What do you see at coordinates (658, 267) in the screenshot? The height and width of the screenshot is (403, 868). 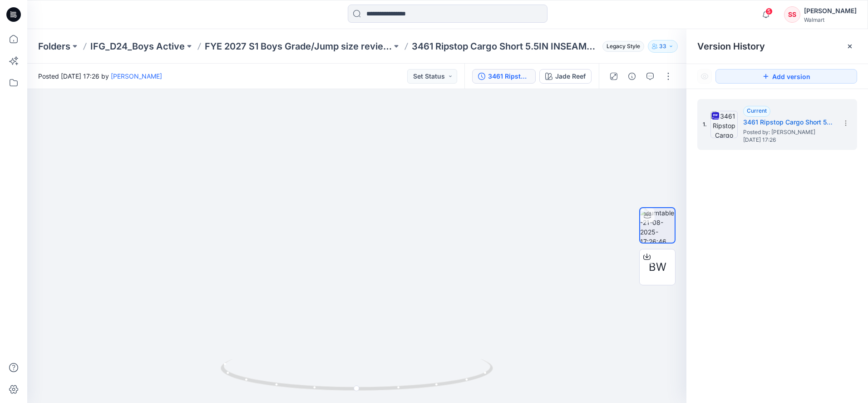 I see `span: BW` at bounding box center [658, 267].